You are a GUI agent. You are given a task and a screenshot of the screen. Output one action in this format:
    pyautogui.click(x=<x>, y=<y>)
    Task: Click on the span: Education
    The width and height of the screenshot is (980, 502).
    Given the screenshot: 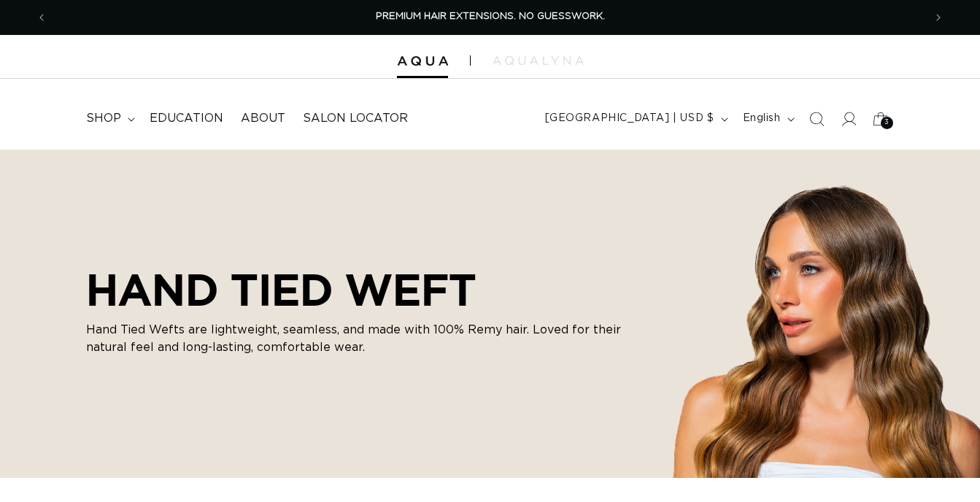 What is the action you would take?
    pyautogui.click(x=186, y=118)
    